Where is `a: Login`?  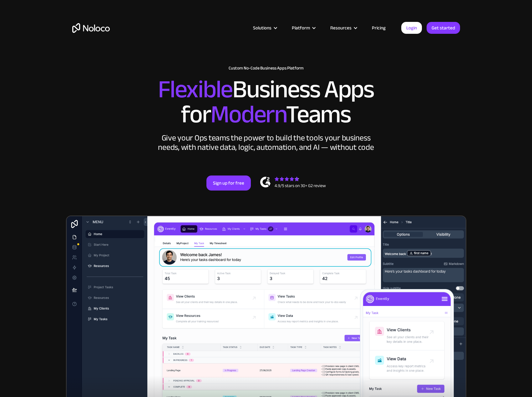
a: Login is located at coordinates (411, 28).